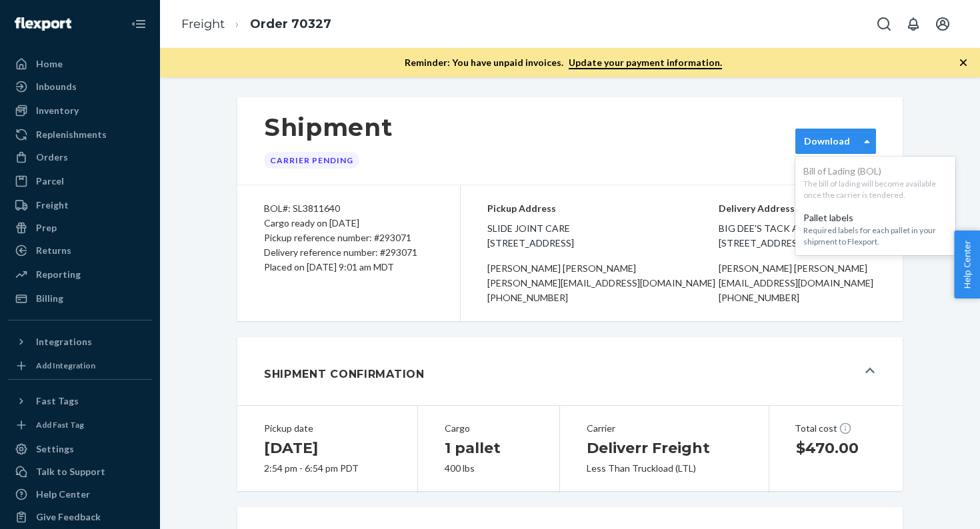  Describe the element at coordinates (80, 228) in the screenshot. I see `a: Prep` at that location.